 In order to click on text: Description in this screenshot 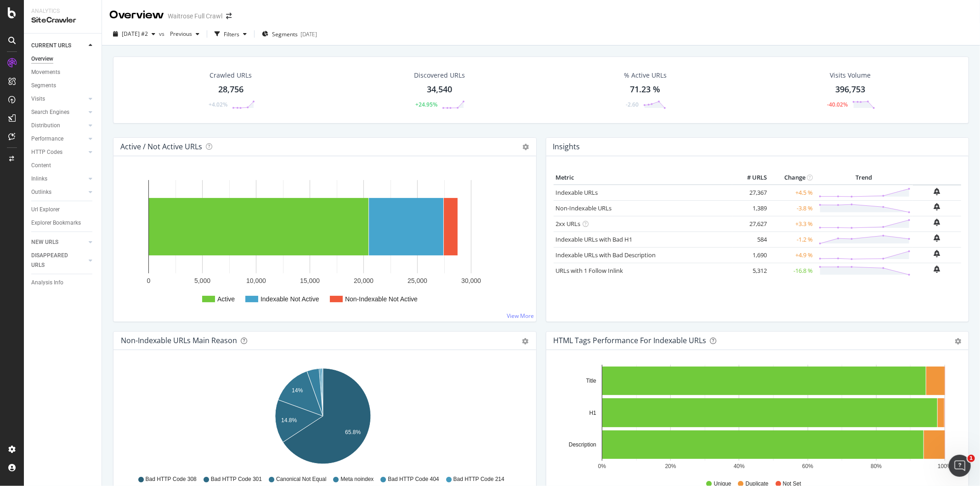, I will do `click(582, 444)`.